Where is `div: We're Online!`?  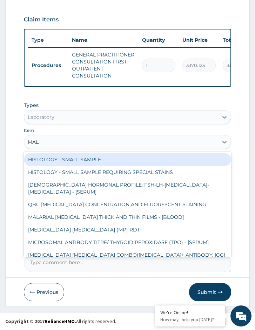 div: We're Online! is located at coordinates (190, 313).